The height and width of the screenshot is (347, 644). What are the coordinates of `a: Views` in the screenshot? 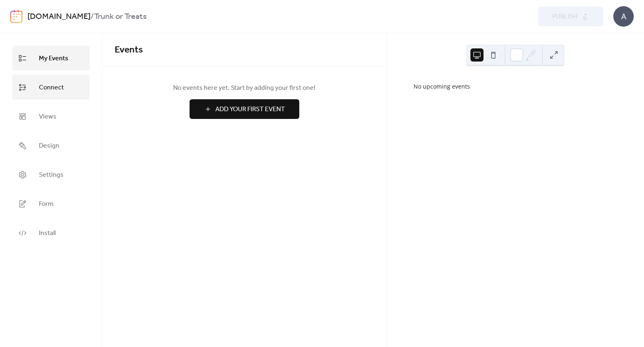 It's located at (51, 116).